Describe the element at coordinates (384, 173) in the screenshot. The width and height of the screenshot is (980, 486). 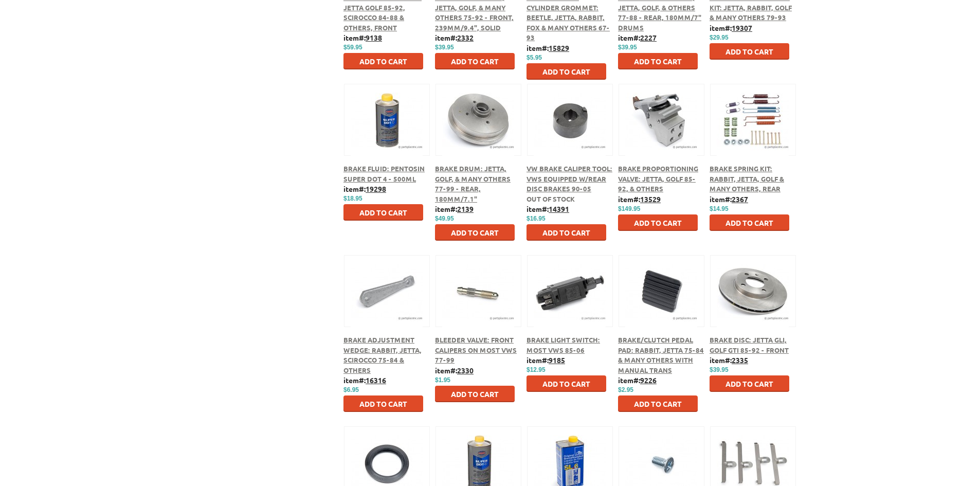
I see `a: Brake Fluid: Pentosin Super DOT 4 - 500ml` at that location.